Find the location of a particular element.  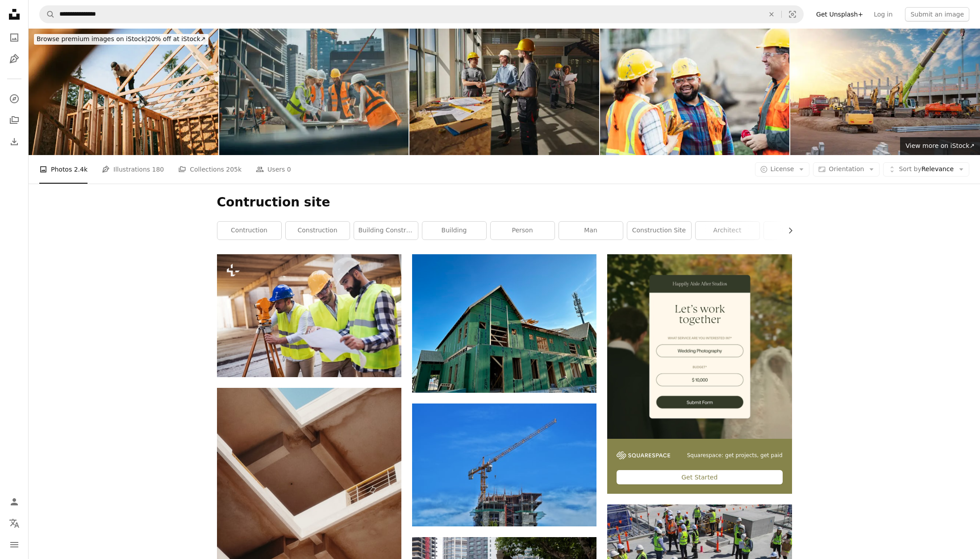

button: Menu is located at coordinates (14, 544).